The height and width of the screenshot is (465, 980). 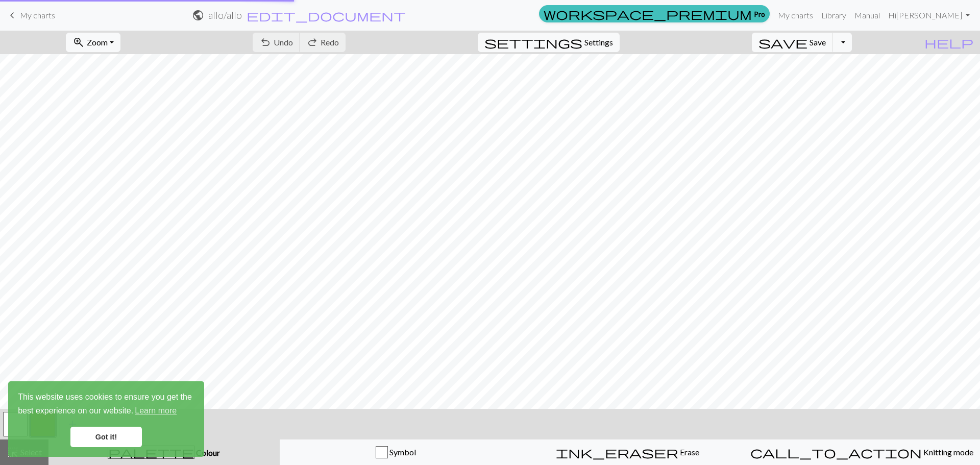 I want to click on span: My charts, so click(x=38, y=15).